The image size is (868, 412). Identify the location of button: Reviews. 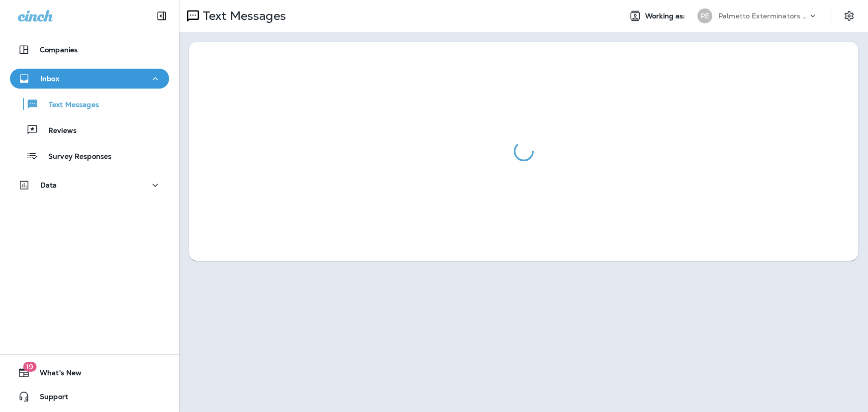
(90, 130).